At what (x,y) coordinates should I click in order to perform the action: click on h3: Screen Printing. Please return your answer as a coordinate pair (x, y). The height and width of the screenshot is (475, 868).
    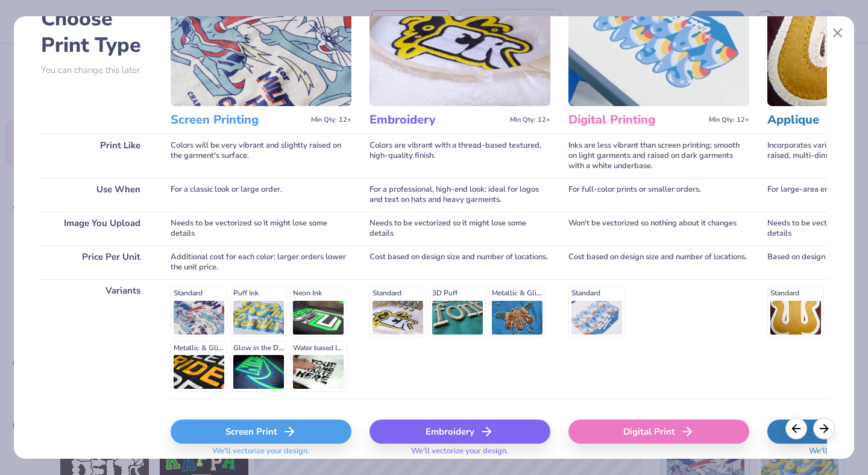
    Looking at the image, I should click on (238, 120).